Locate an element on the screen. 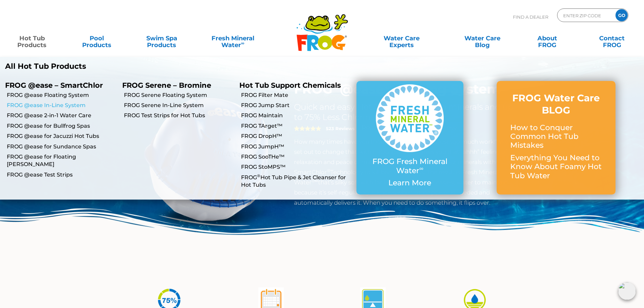  a: FROG StoMPS™ is located at coordinates (296, 167).